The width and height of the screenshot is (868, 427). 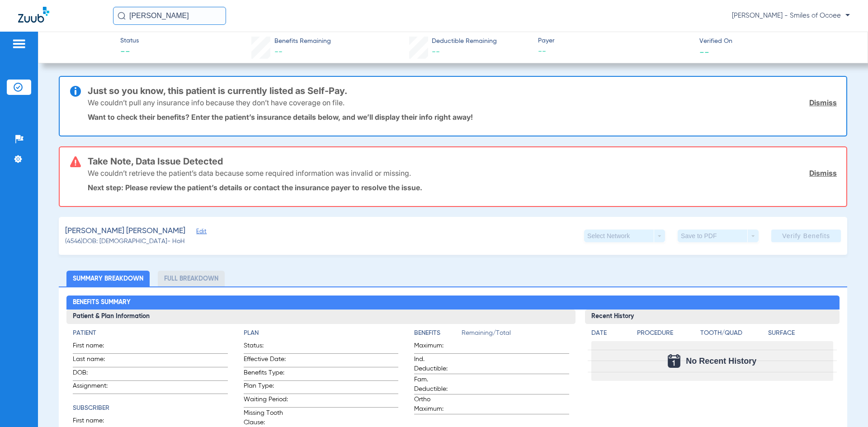 What do you see at coordinates (321, 333) in the screenshot?
I see `h4: Plan` at bounding box center [321, 333].